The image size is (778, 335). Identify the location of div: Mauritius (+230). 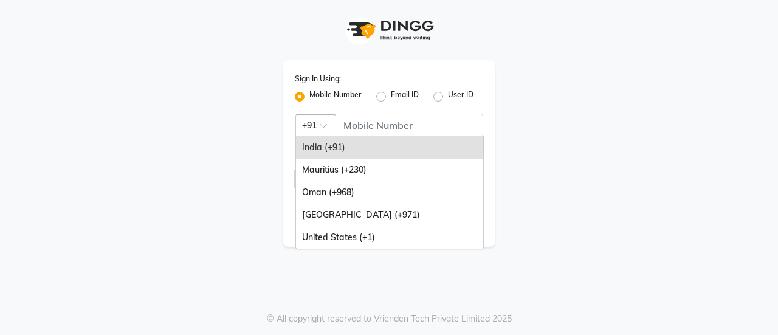
(390, 170).